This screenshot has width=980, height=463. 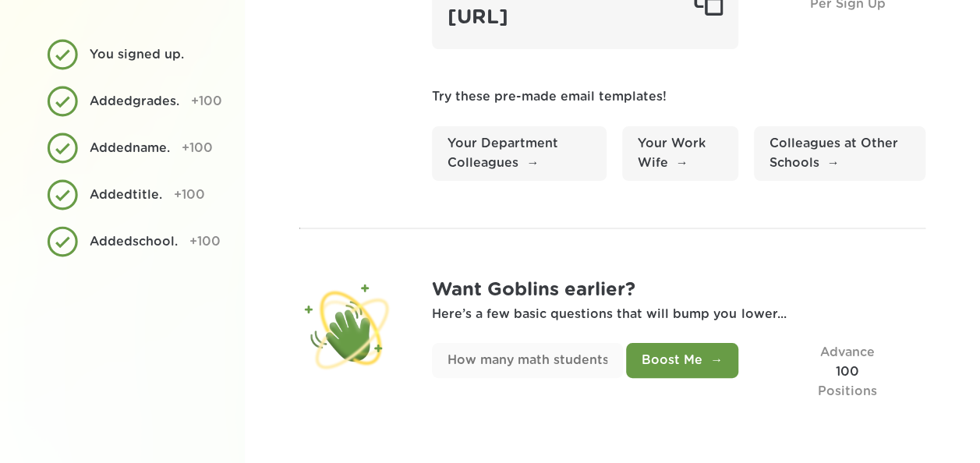 I want to click on h1: Want Goblins earlier?, so click(x=679, y=290).